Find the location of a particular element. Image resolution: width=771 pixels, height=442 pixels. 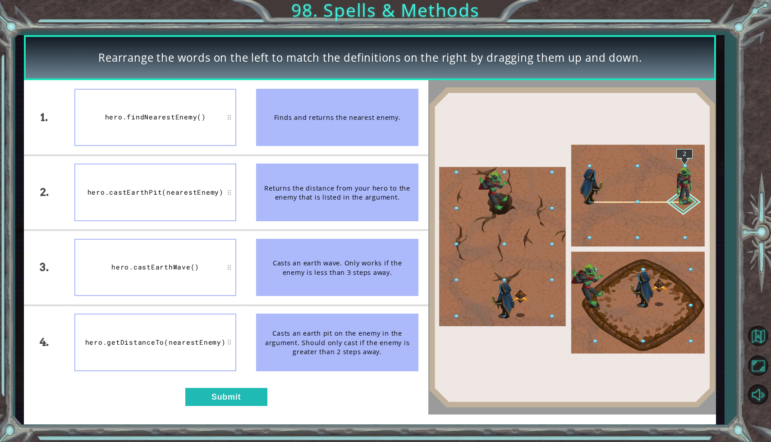

button: Maximize Browser is located at coordinates (758, 366).